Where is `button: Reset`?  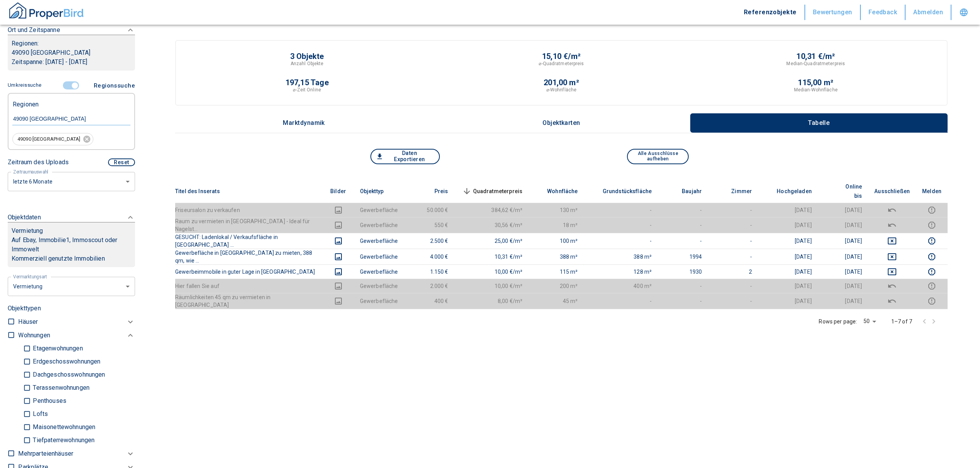 button: Reset is located at coordinates (121, 162).